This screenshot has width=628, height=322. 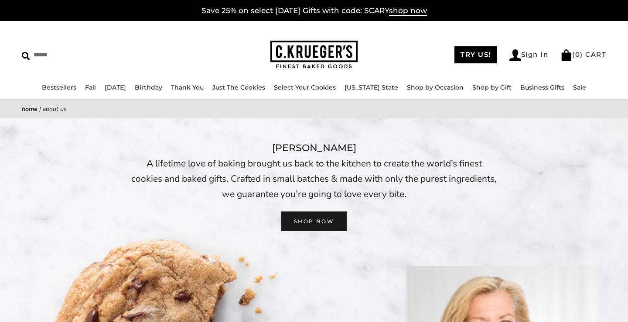 What do you see at coordinates (578, 54) in the screenshot?
I see `span: 0` at bounding box center [578, 54].